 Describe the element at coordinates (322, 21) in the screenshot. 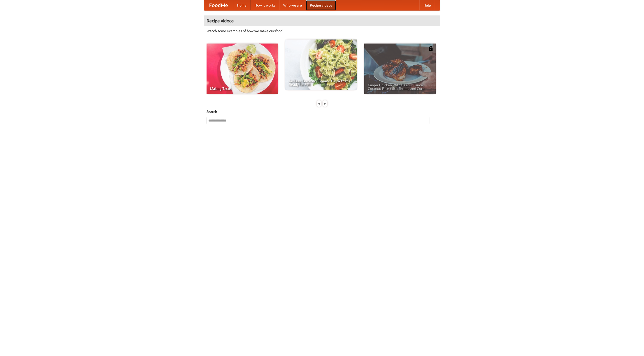

I see `h4: Recipe videos` at that location.